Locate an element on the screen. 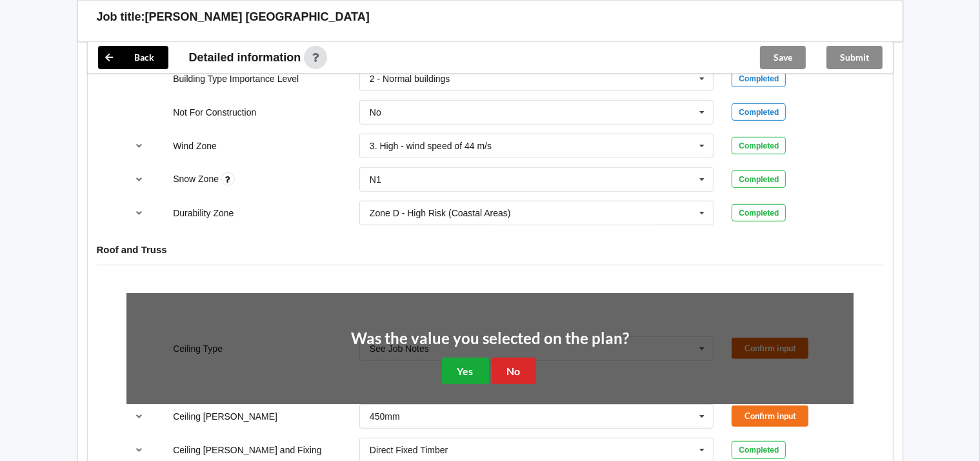 This screenshot has width=980, height=461. label: Building Type Importance Level is located at coordinates (235, 79).